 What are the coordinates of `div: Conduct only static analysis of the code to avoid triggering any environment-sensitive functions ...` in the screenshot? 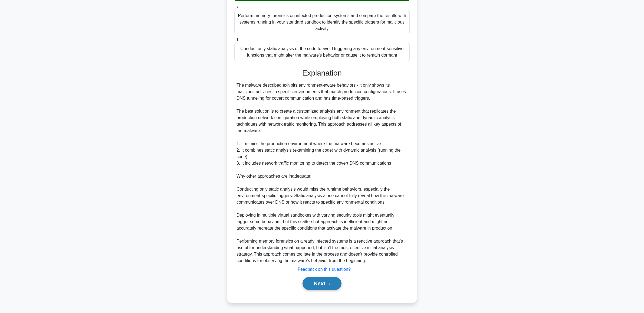 It's located at (322, 52).